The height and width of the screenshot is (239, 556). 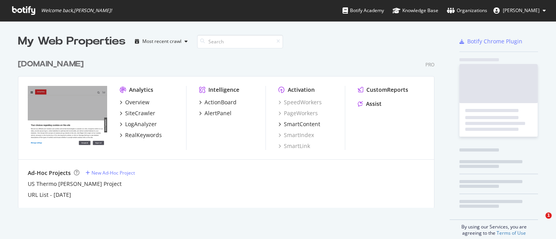 What do you see at coordinates (383, 90) in the screenshot?
I see `a: CustomReports` at bounding box center [383, 90].